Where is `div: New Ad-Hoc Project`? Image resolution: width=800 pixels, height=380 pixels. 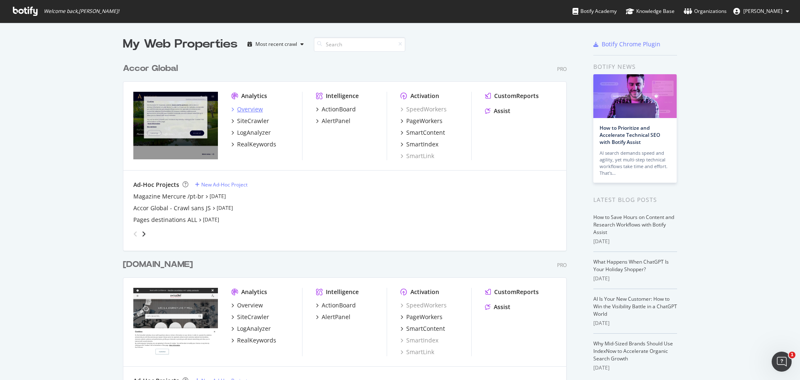
div: New Ad-Hoc Project is located at coordinates (224, 184).